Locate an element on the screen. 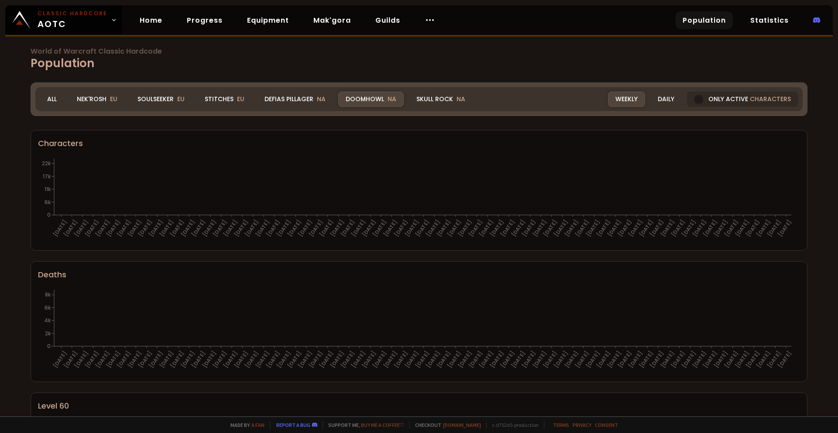  h1: Population is located at coordinates (419, 60).